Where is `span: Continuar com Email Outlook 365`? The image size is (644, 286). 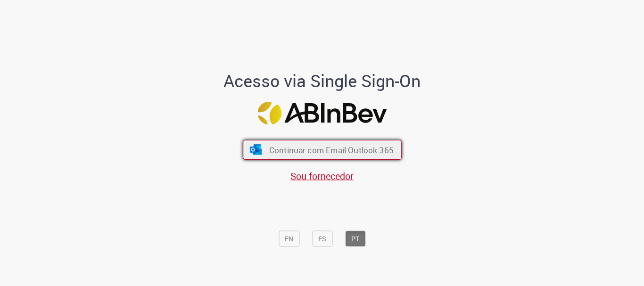 span: Continuar com Email Outlook 365 is located at coordinates (331, 150).